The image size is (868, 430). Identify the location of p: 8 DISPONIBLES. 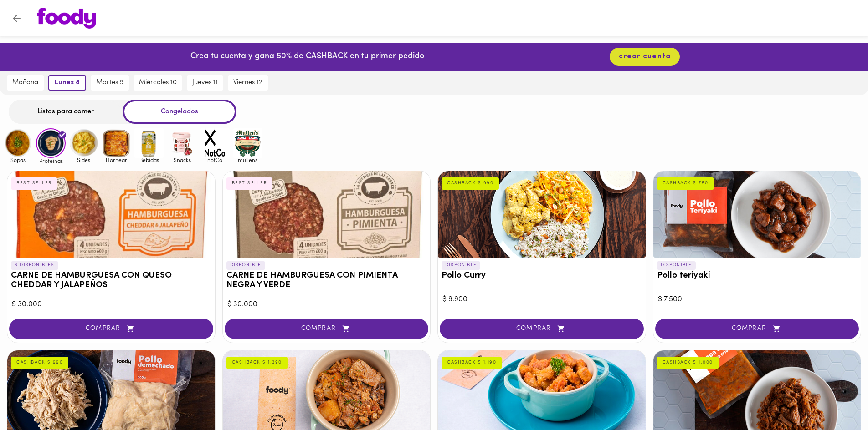
(35, 265).